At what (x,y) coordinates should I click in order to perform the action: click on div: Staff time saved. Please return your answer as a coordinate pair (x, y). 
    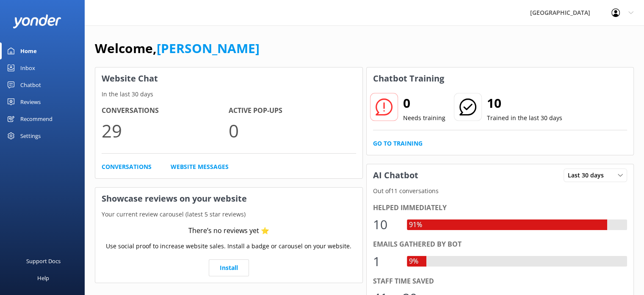
    Looking at the image, I should click on (500, 281).